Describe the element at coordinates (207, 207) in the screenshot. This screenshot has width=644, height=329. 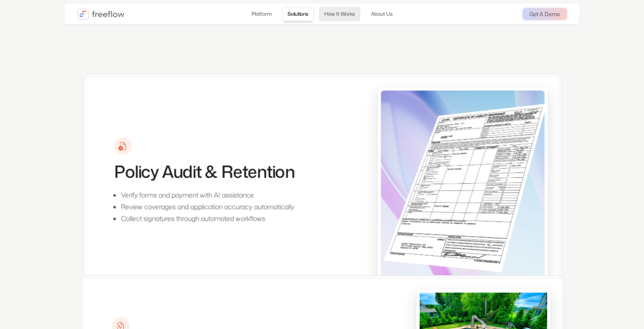
I see `p: Review coverages and application accuracy automatically` at that location.